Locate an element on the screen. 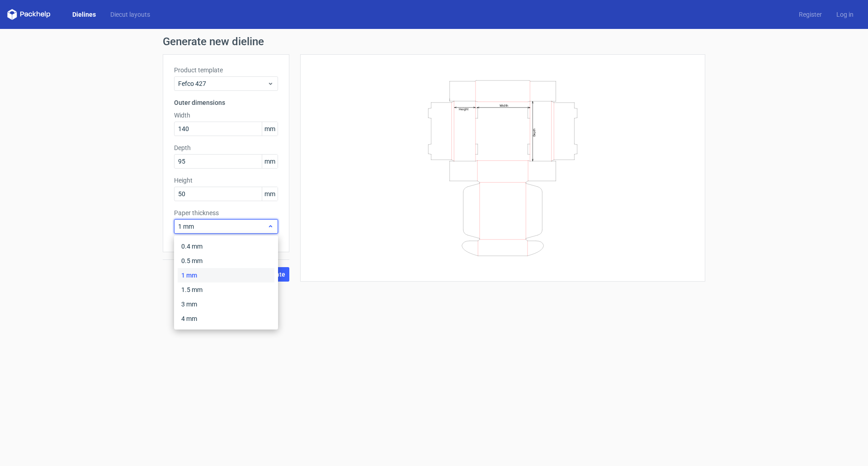 The width and height of the screenshot is (868, 466). h3: Outer dimensions is located at coordinates (226, 103).